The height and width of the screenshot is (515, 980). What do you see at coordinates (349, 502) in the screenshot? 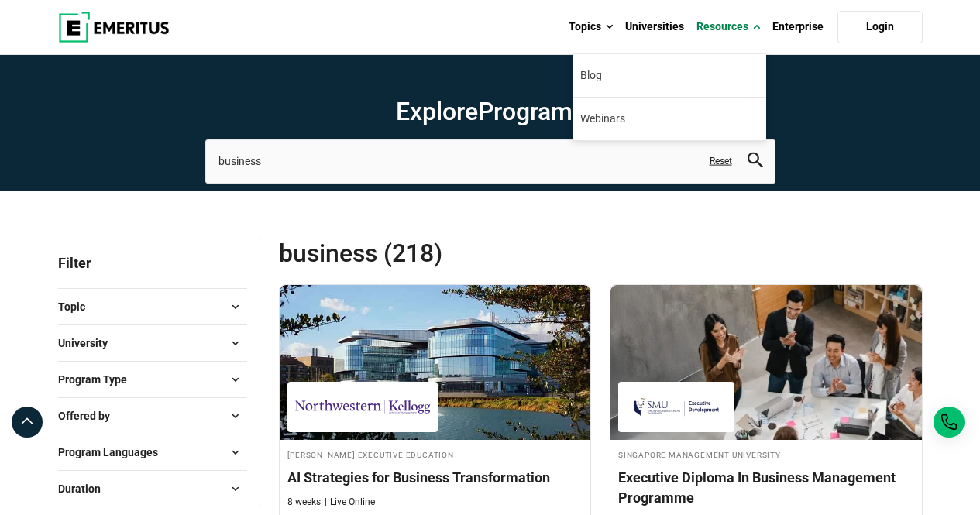
I see `p: Live Online` at bounding box center [349, 502].